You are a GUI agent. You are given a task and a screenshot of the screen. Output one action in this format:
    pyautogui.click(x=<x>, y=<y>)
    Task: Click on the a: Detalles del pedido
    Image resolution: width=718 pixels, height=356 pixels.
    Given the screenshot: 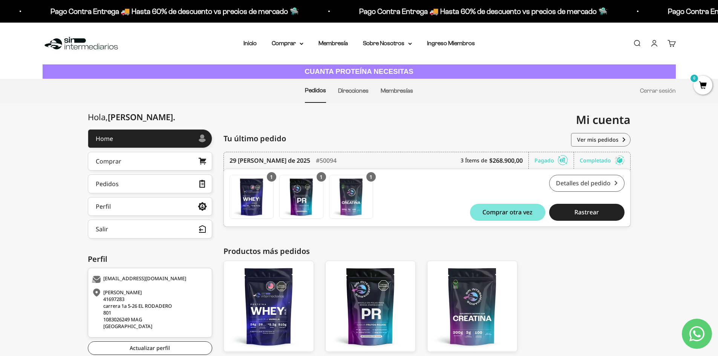 What is the action you would take?
    pyautogui.click(x=586, y=183)
    